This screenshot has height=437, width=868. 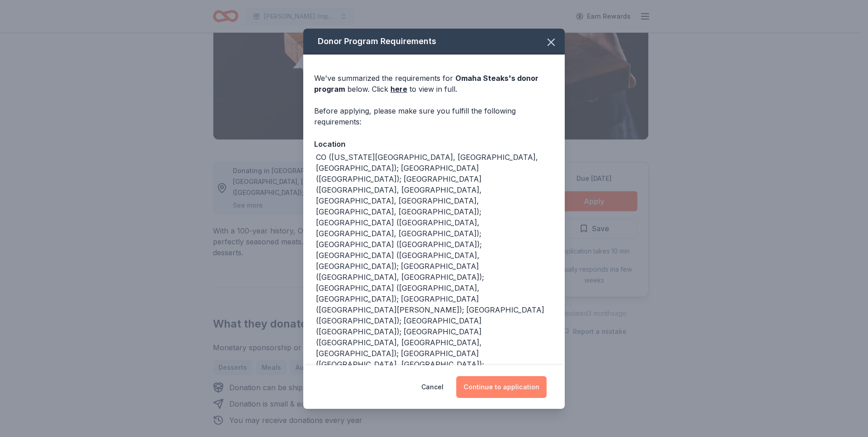 What do you see at coordinates (434, 117) in the screenshot?
I see `div: Before applying, please make sure you fulfill the following requirements:` at bounding box center [434, 117].